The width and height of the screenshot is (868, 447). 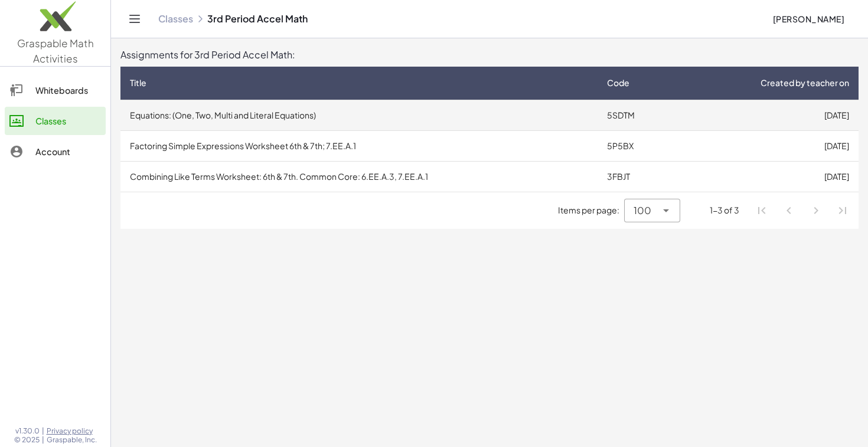 What do you see at coordinates (638, 176) in the screenshot?
I see `td: 3FBJT` at bounding box center [638, 176].